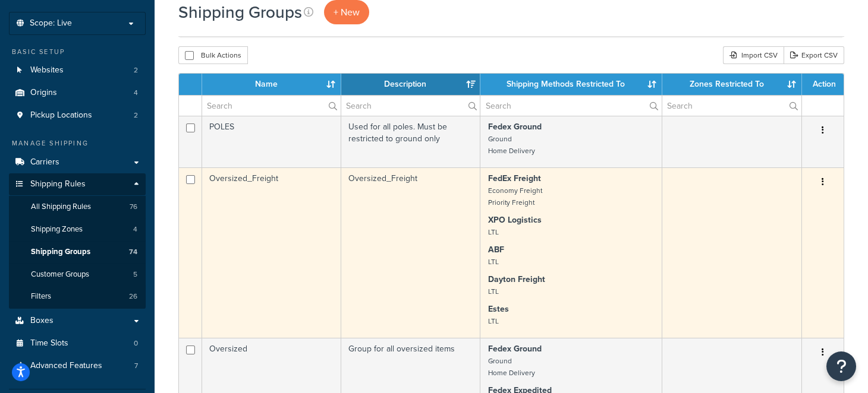 This screenshot has width=868, height=393. I want to click on li: Shipping Zones, so click(78, 229).